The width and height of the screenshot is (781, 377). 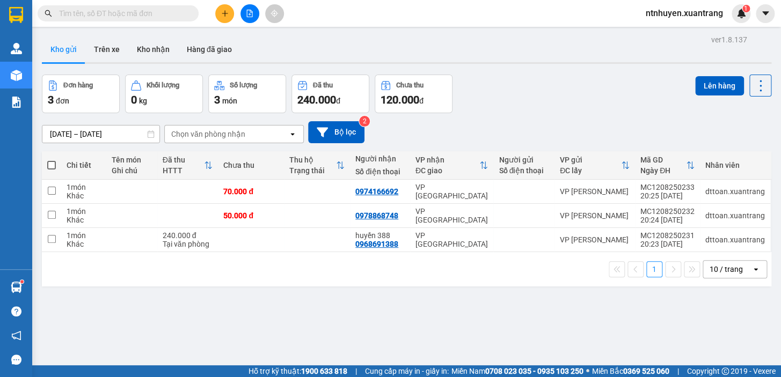 What do you see at coordinates (16, 335) in the screenshot?
I see `span: notification` at bounding box center [16, 335].